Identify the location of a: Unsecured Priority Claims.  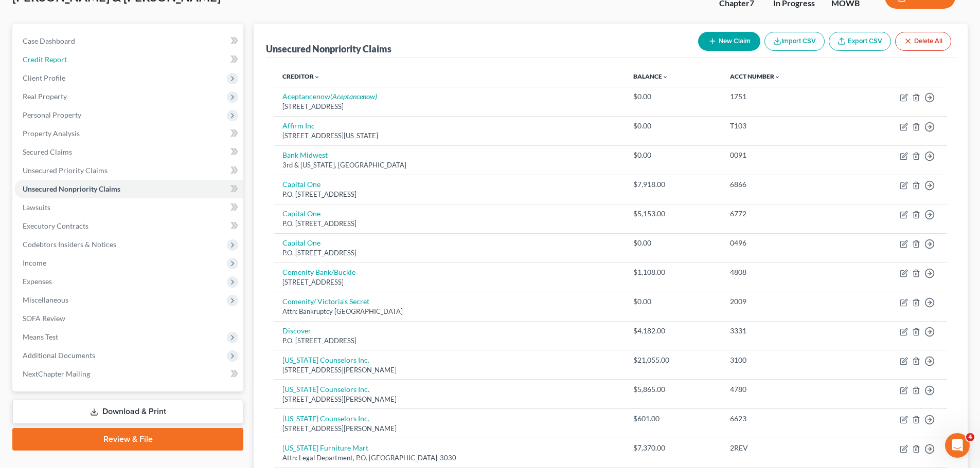
(129, 171).